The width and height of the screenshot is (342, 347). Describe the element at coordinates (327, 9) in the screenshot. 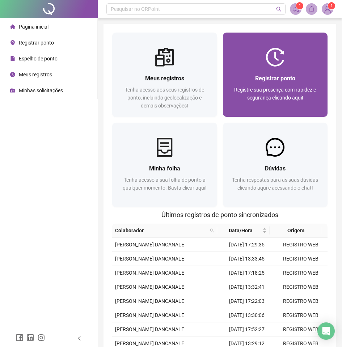

I see `img: 89537` at that location.